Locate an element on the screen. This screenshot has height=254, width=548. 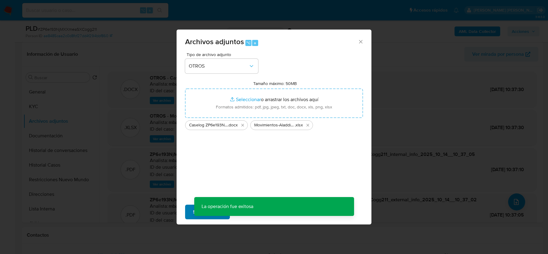
button: Cerrar is located at coordinates (360, 41).